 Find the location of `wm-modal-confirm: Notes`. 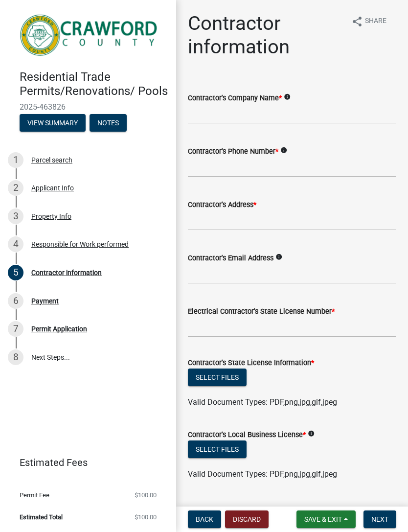

wm-modal-confirm: Notes is located at coordinates (108, 124).